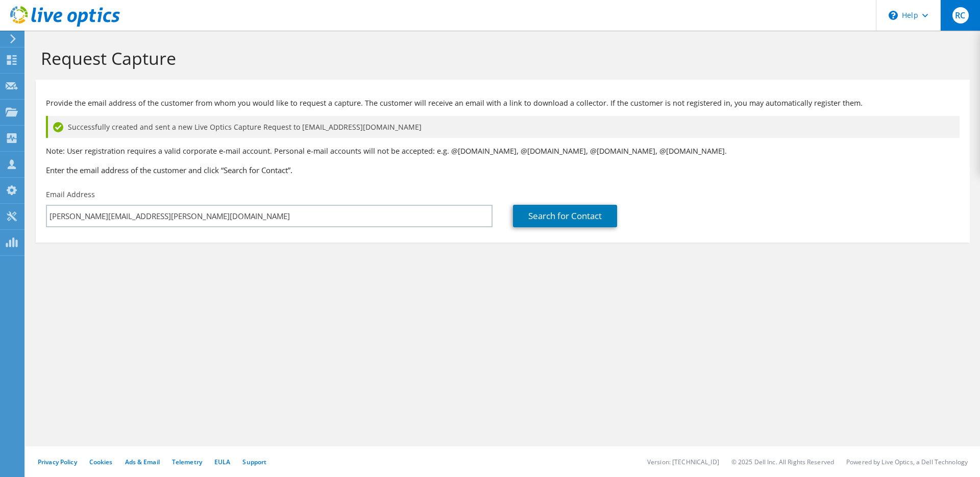 This screenshot has width=980, height=477. What do you see at coordinates (503, 151) in the screenshot?
I see `p: Note: User registration requires a valid corporate e-mail account. Personal e-mail accounts will ...` at bounding box center [503, 151].